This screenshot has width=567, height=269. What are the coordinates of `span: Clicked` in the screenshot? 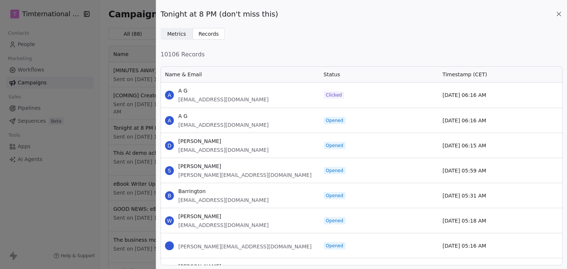 It's located at (334, 95).